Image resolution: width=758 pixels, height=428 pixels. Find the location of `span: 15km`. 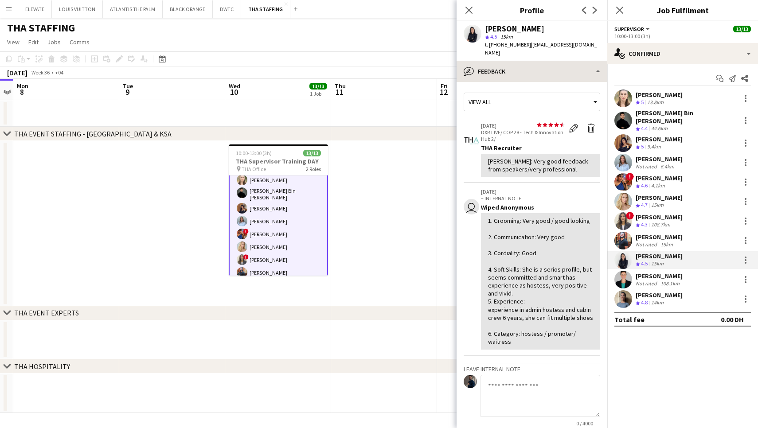

span: 15km is located at coordinates (507, 36).